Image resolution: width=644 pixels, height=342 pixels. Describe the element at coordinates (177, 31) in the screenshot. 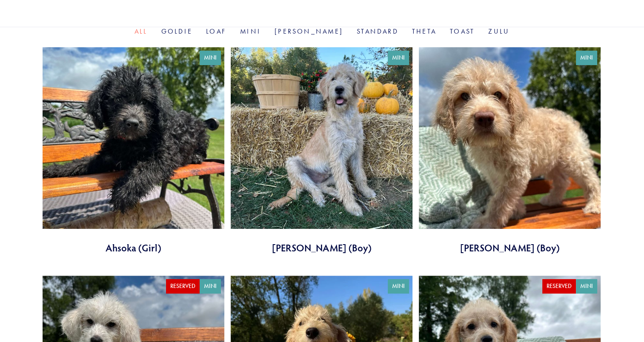

I see `a: Goldie` at that location.